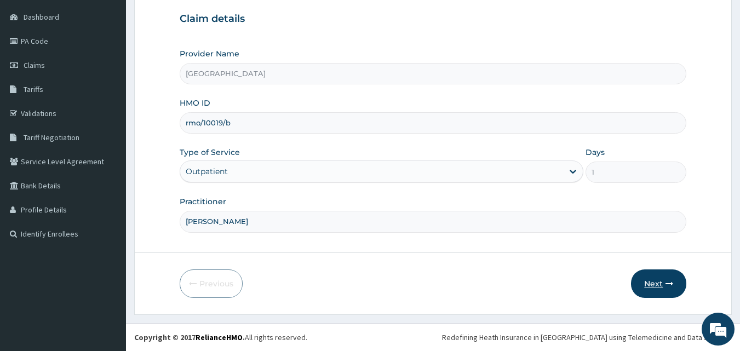 This screenshot has height=351, width=740. What do you see at coordinates (211, 284) in the screenshot?
I see `button: Previous` at bounding box center [211, 284].